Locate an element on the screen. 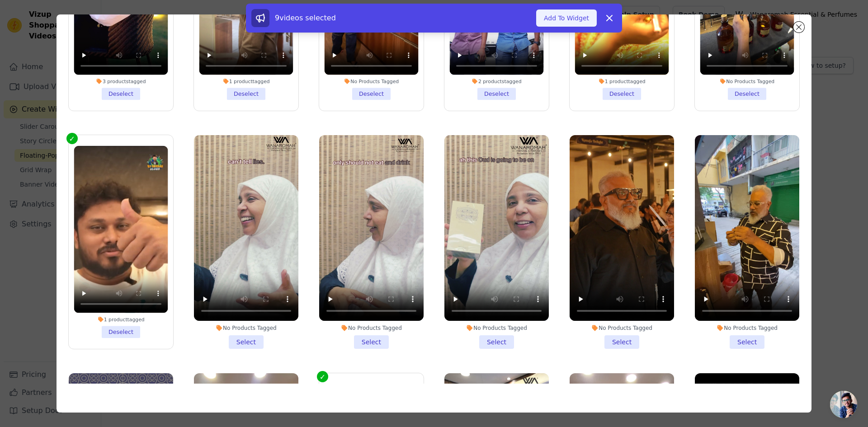 Image resolution: width=868 pixels, height=427 pixels. div: Open chat is located at coordinates (844, 404).